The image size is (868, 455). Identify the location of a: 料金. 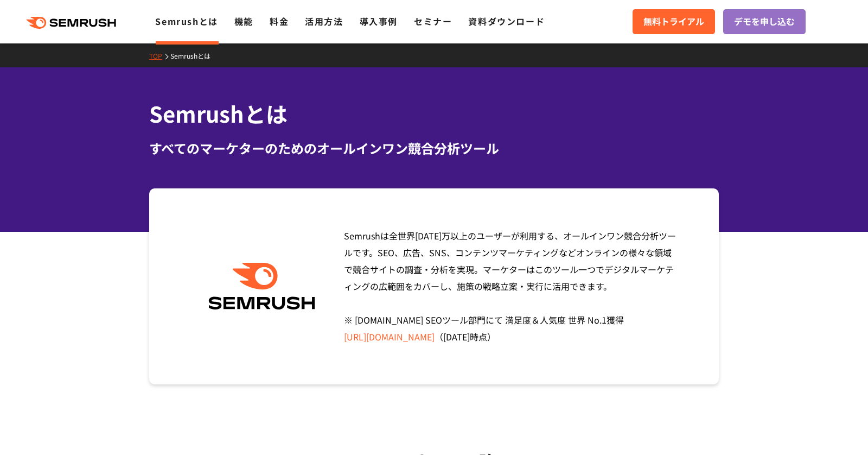
(279, 21).